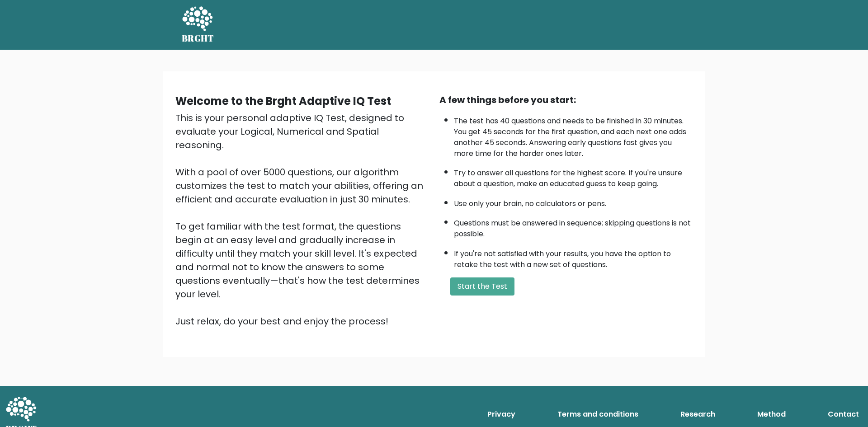  Describe the element at coordinates (573, 226) in the screenshot. I see `li: Questions must be answered in sequence; skipping questions is not possible.` at that location.